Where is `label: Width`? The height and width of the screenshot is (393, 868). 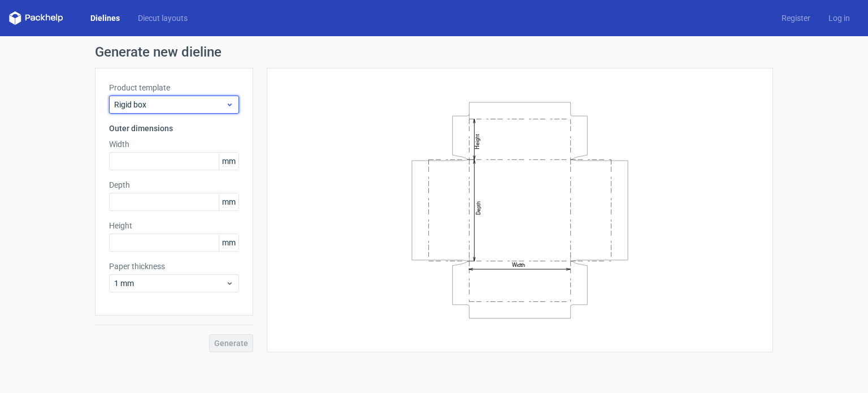 label: Width is located at coordinates (175, 144).